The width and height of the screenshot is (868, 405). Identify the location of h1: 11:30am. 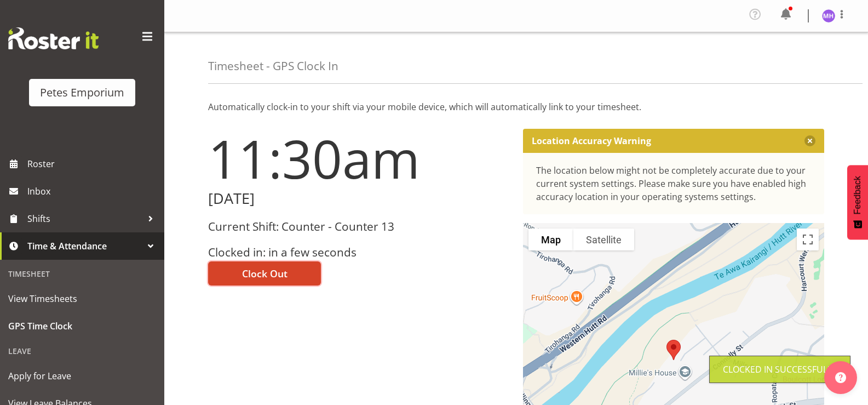
(359, 158).